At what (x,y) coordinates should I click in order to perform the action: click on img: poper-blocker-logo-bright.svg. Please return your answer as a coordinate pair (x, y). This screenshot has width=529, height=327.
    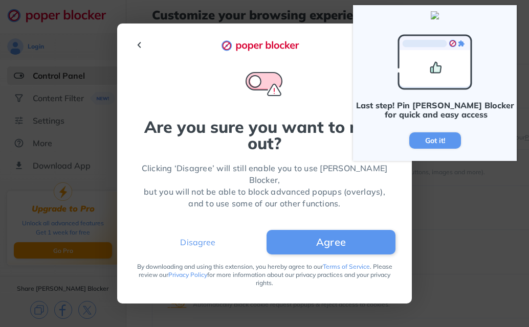
    Looking at the image, I should click on (435, 15).